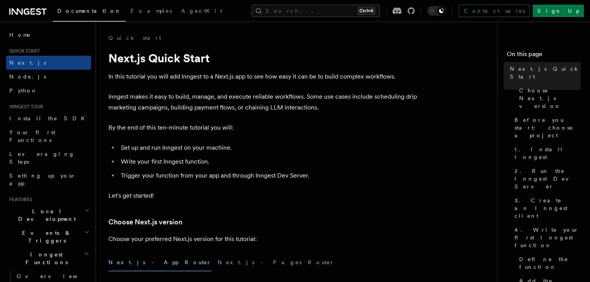 Image resolution: width=590 pixels, height=282 pixels. What do you see at coordinates (89, 11) in the screenshot?
I see `span: Documentation` at bounding box center [89, 11].